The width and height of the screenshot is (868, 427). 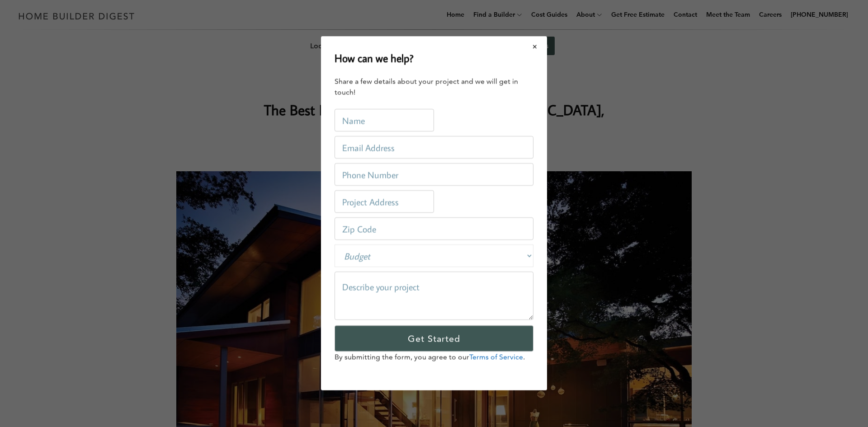 What do you see at coordinates (434, 229) in the screenshot?
I see `input: Zip Code` at bounding box center [434, 229].